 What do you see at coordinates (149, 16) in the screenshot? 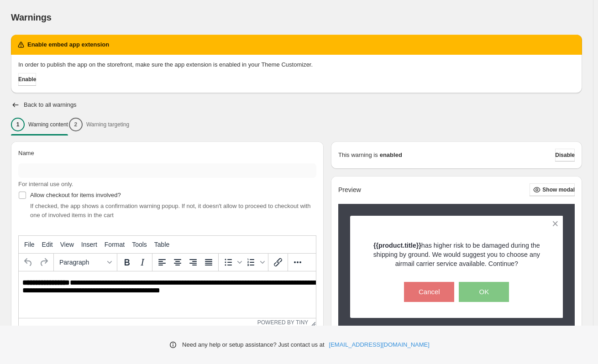
I see `body: Rich Text Area. Press ALT-0 for help.` at bounding box center [149, 16].